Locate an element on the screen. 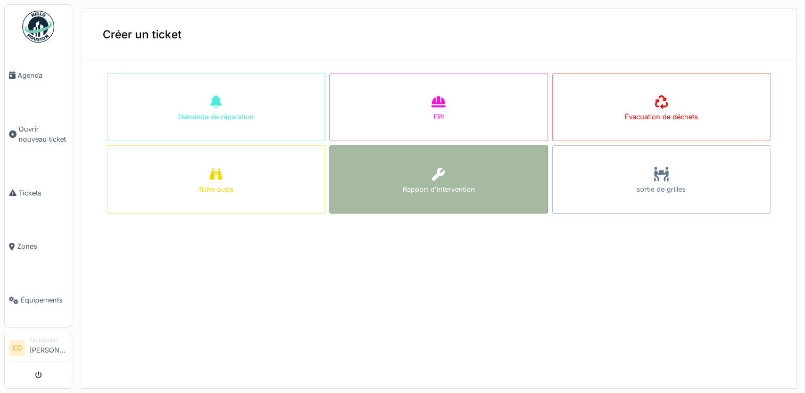  div: Évacuation de déchets is located at coordinates (662, 117).